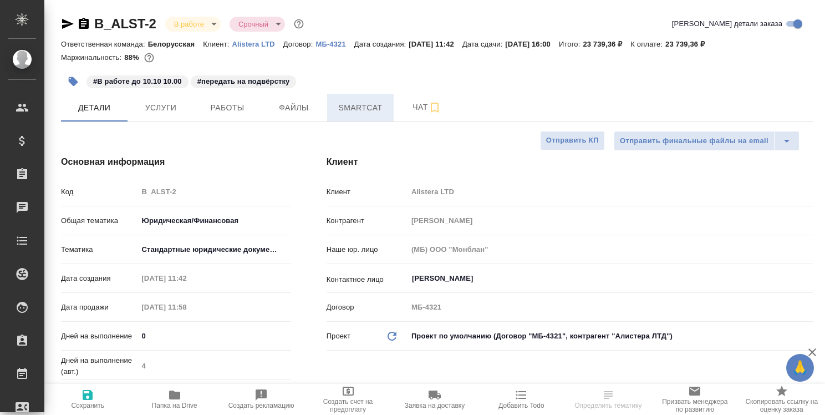  I want to click on button: Скопировать ссылку для ЯМессенджера, so click(68, 24).